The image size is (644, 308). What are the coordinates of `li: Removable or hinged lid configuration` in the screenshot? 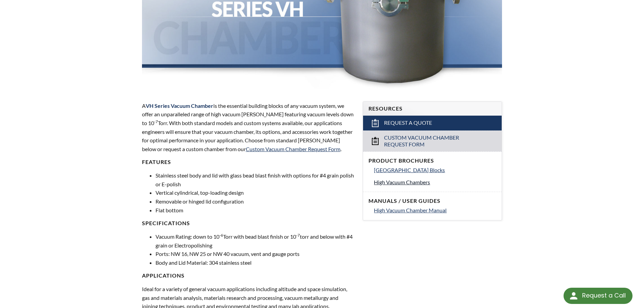 It's located at (255, 202).